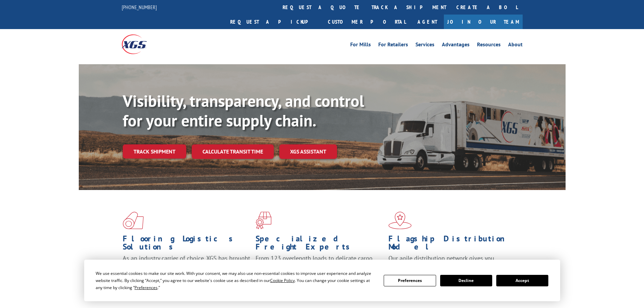 Image resolution: width=644 pixels, height=308 pixels. I want to click on a: Advantages, so click(456, 46).